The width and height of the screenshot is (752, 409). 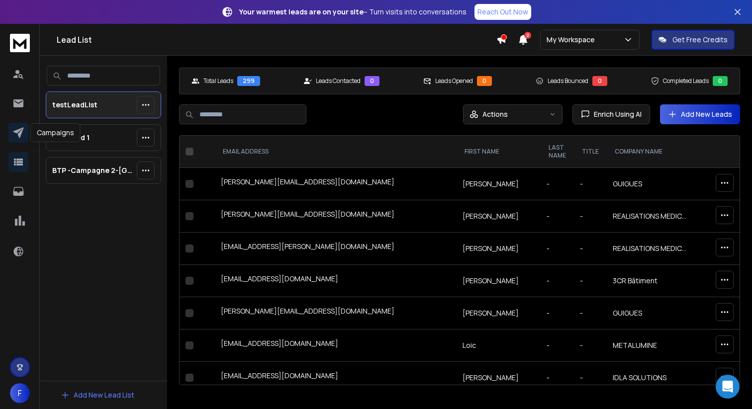 I want to click on p: testLeadList, so click(x=75, y=105).